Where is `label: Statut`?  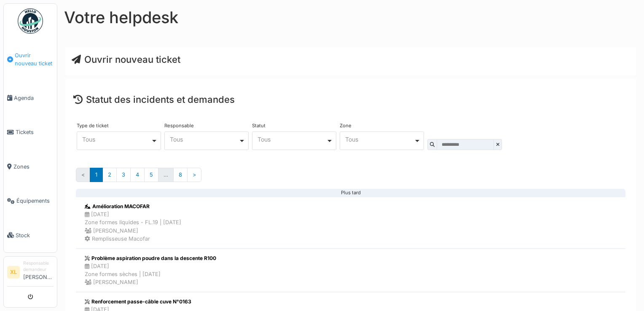 label: Statut is located at coordinates (258, 125).